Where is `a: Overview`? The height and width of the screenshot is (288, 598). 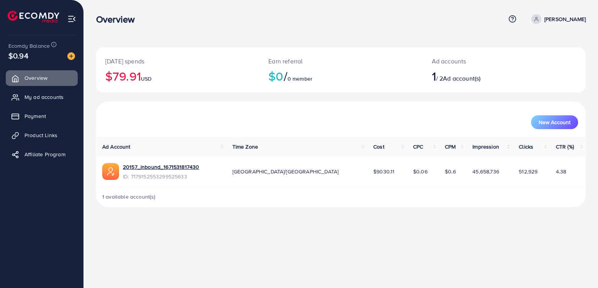 a: Overview is located at coordinates (42, 78).